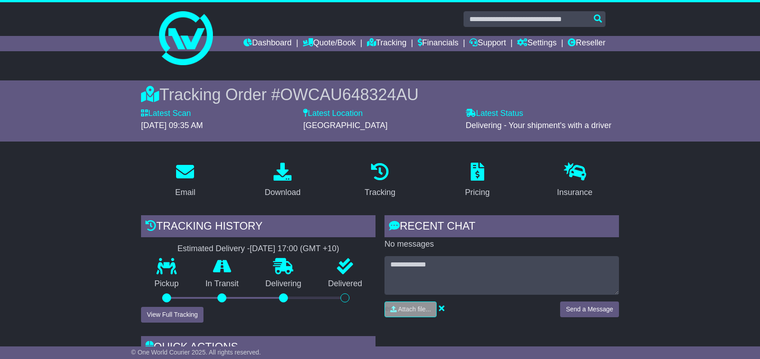 The image size is (760, 359). I want to click on span: © One World Courier 2025. All rights reserved., so click(196, 352).